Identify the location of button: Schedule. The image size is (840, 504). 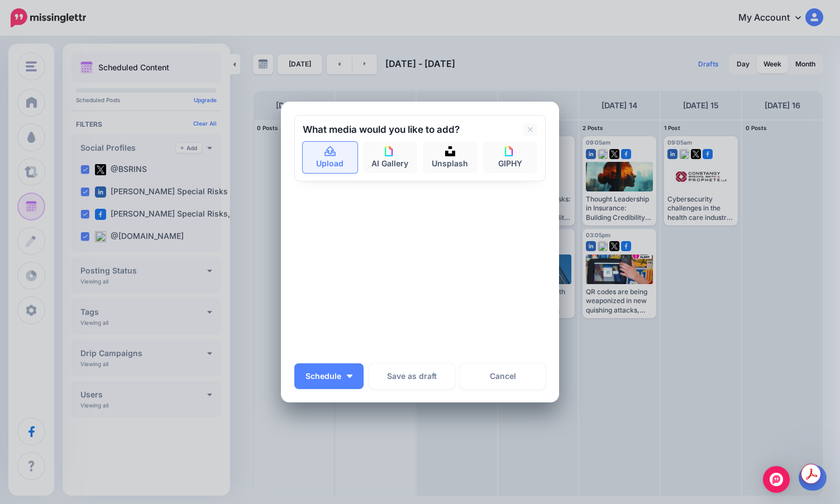
(329, 376).